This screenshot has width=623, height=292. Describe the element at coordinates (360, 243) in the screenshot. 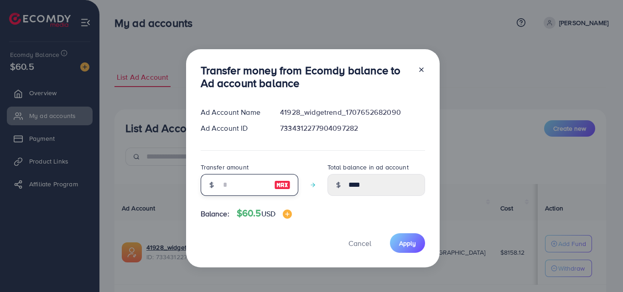

I see `button: Cancel` at that location.